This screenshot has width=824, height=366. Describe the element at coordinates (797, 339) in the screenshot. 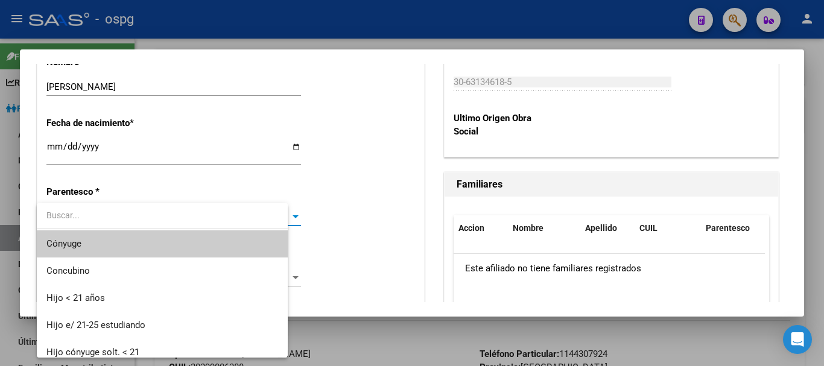

I see `div: Open Intercom Messenger` at that location.